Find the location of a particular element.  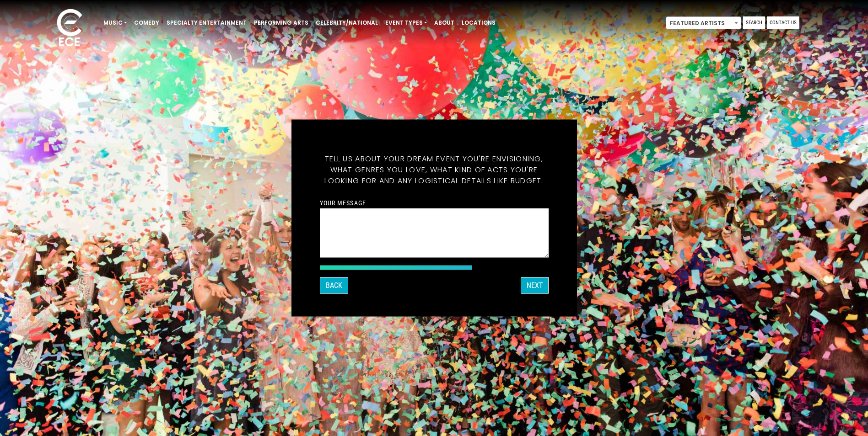

img: ece_new_logo_whitev2-1.png is located at coordinates (69, 28).